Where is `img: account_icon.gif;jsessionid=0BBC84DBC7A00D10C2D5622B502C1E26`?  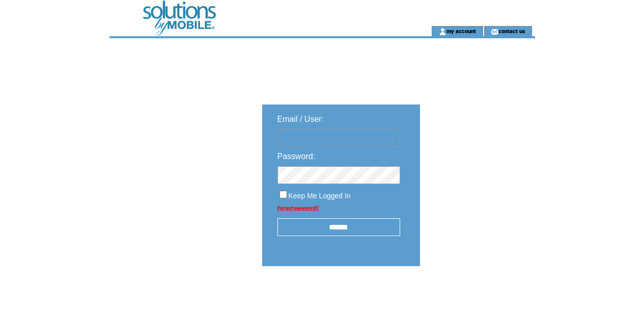 img: account_icon.gif;jsessionid=0BBC84DBC7A00D10C2D5622B502C1E26 is located at coordinates (443, 32).